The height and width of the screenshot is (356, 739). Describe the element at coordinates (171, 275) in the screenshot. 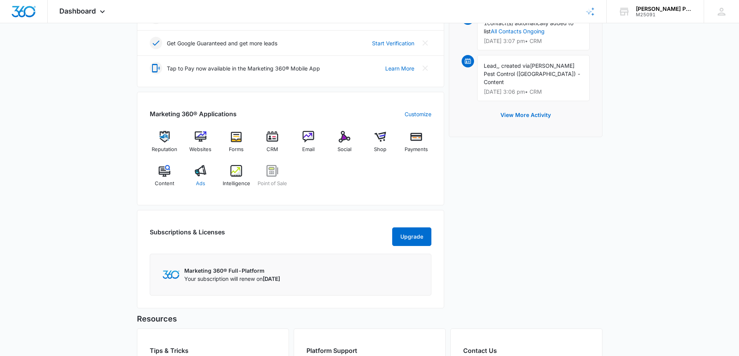

I see `img: Marketing 360 Logo` at that location.